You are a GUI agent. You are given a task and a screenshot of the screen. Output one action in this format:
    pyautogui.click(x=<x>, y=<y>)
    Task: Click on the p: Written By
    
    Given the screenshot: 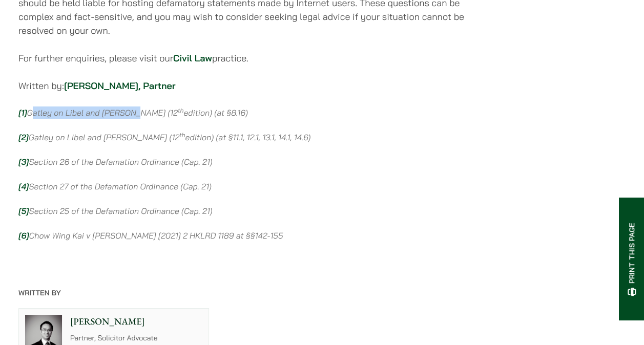 What is the action you would take?
    pyautogui.click(x=322, y=293)
    